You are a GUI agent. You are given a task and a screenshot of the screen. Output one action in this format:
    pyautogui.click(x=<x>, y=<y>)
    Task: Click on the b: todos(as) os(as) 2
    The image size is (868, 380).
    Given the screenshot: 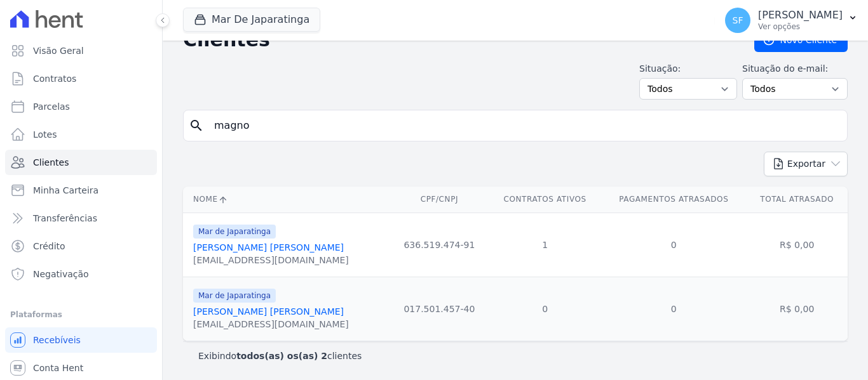 What is the action you would take?
    pyautogui.click(x=282, y=356)
    